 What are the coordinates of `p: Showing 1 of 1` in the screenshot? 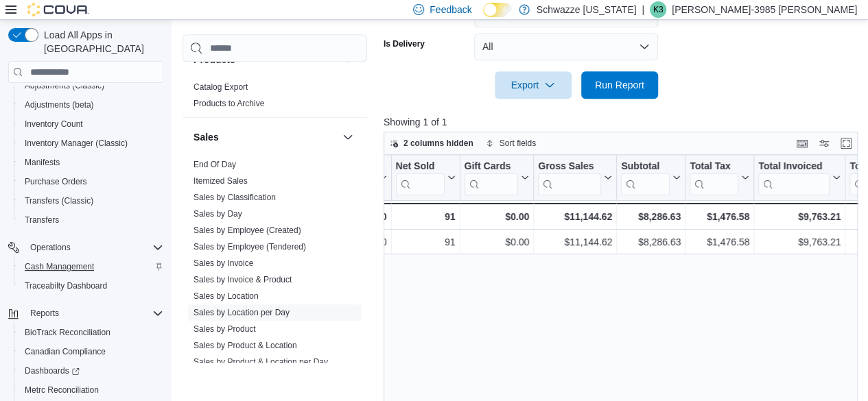 It's located at (623, 122).